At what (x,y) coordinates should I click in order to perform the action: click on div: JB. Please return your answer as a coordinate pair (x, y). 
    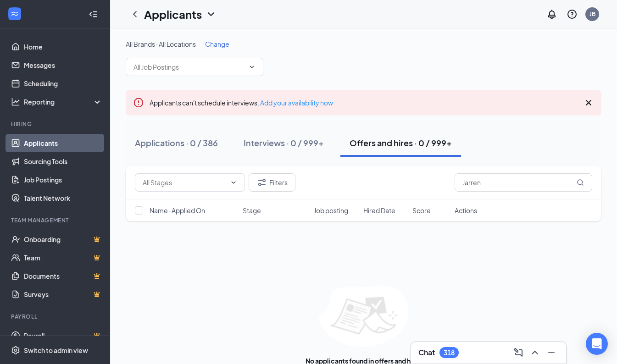
    Looking at the image, I should click on (592, 14).